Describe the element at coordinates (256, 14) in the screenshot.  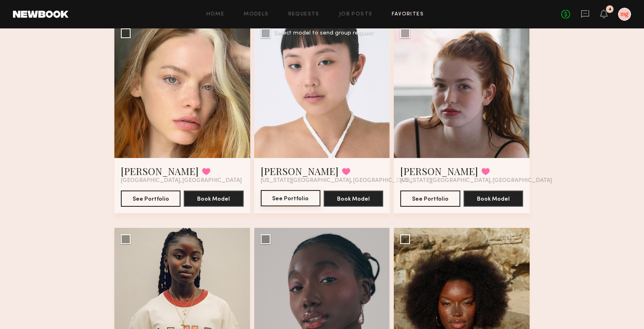
I see `a: Models` at that location.